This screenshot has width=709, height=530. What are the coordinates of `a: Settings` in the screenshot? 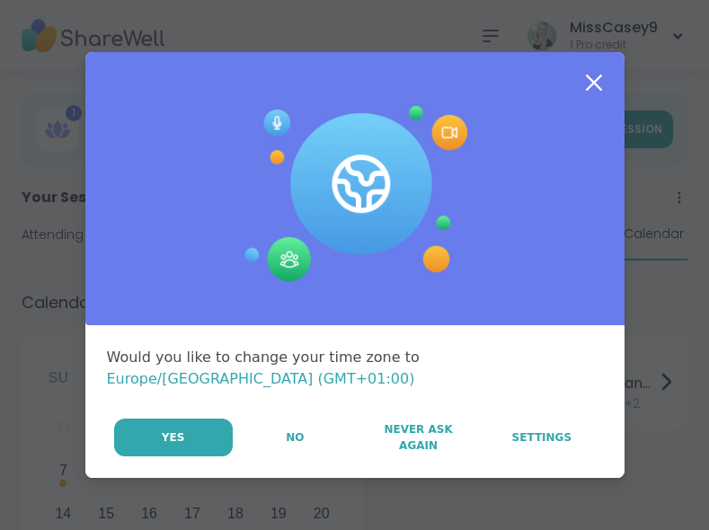 It's located at (541, 438).